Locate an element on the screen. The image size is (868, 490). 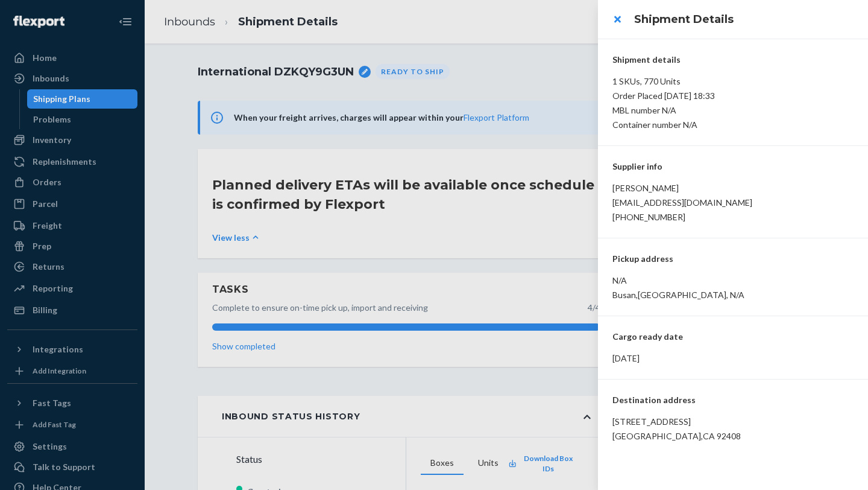
p: Cargo ready date is located at coordinates (733, 336).